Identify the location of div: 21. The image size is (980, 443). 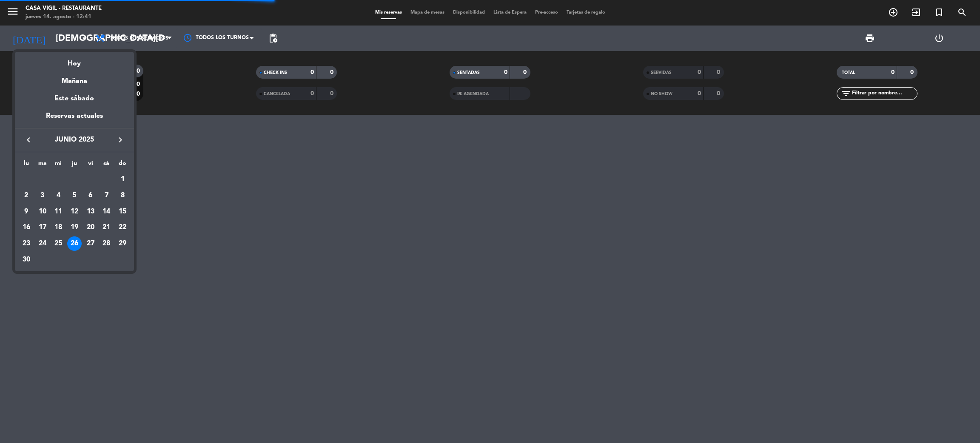
(106, 227).